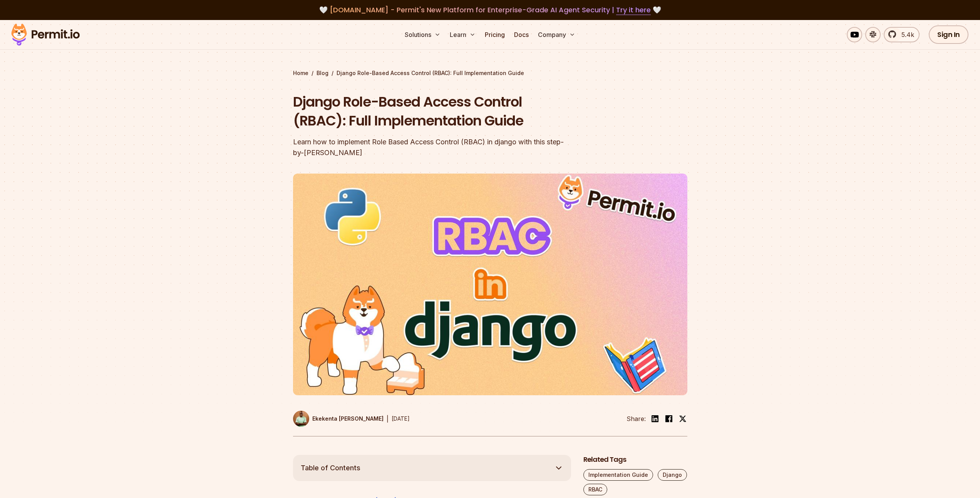 The height and width of the screenshot is (498, 980). What do you see at coordinates (905, 35) in the screenshot?
I see `span: 5.4k` at bounding box center [905, 35].